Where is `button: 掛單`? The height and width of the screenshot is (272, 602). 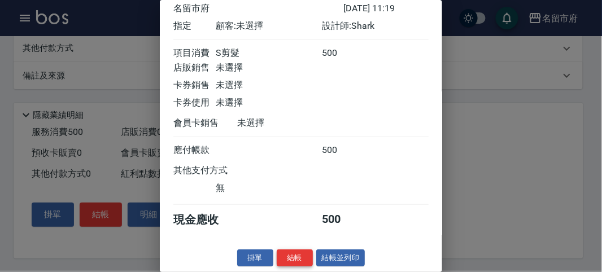
button: 掛單 is located at coordinates (255, 258).